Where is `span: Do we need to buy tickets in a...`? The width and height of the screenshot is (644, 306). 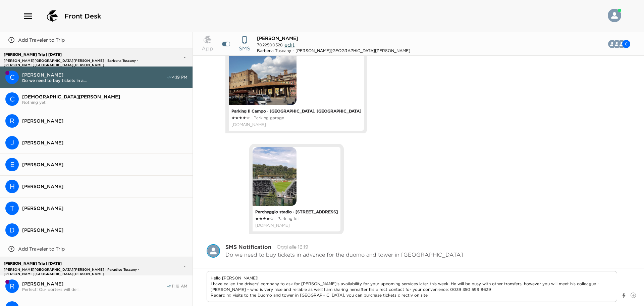
span: Do we need to buy tickets in a... is located at coordinates (94, 80).